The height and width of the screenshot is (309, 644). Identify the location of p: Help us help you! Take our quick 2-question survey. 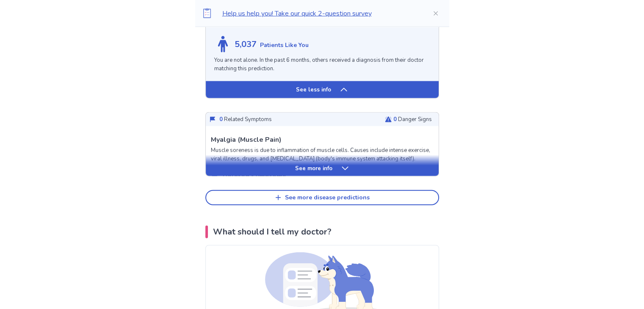
(321, 14).